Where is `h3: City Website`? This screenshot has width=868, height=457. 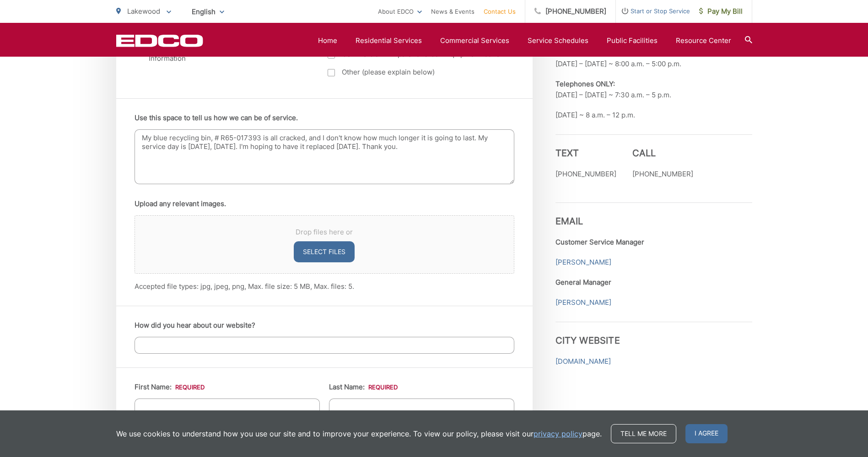
h3: City Website is located at coordinates (654, 333).